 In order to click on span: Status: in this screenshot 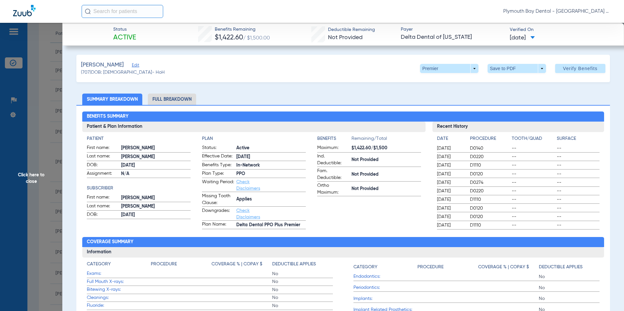, I will do `click(218, 149)`.